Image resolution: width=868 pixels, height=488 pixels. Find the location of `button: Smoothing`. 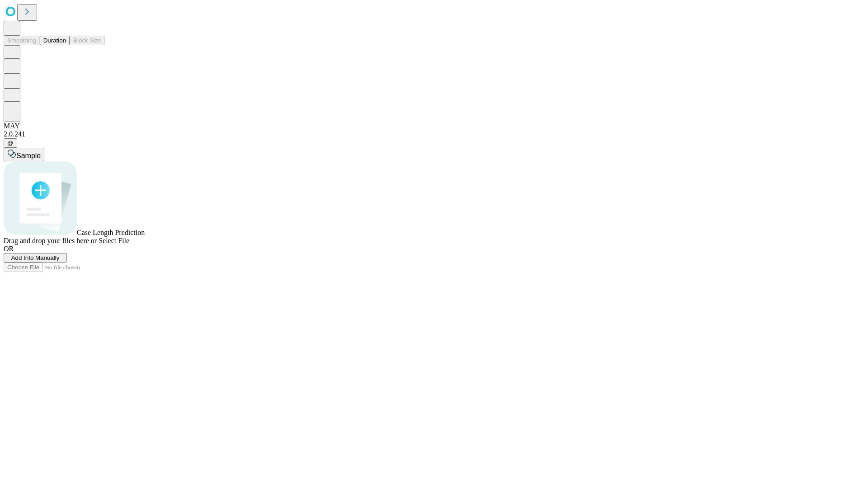

button: Smoothing is located at coordinates (21, 41).